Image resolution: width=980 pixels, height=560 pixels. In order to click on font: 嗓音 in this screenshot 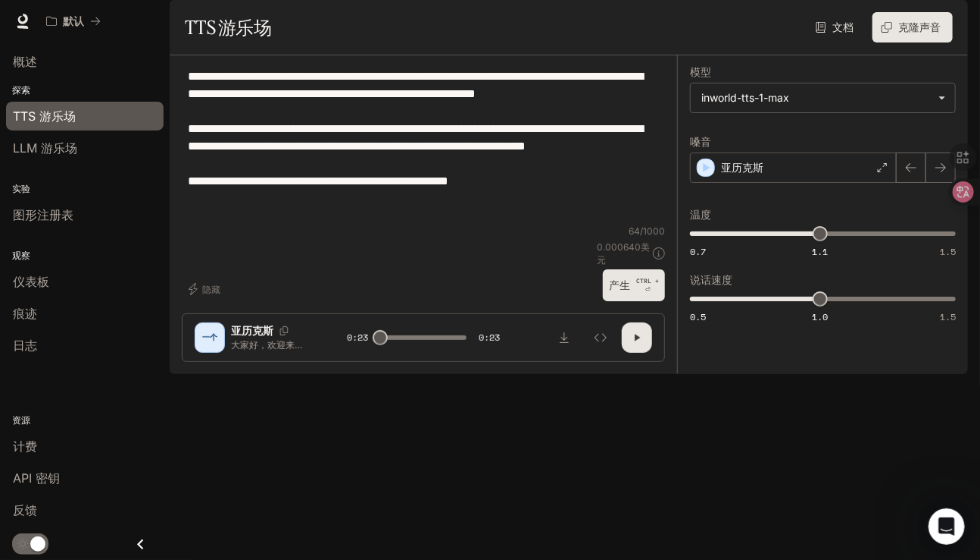, I will do `click(701, 141)`.